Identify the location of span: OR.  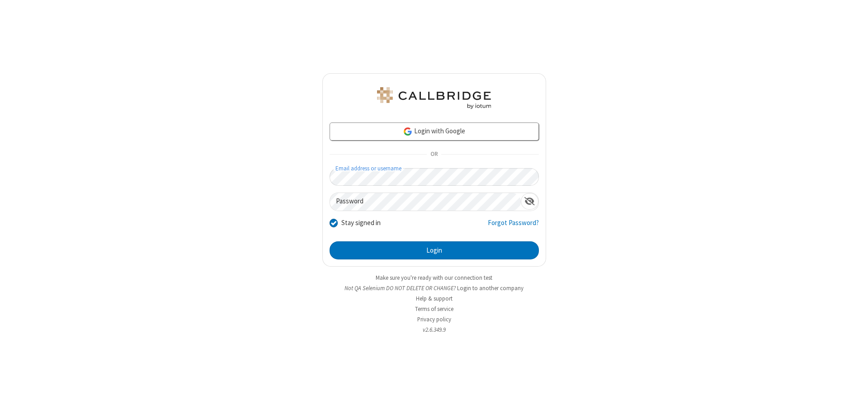
(434, 155).